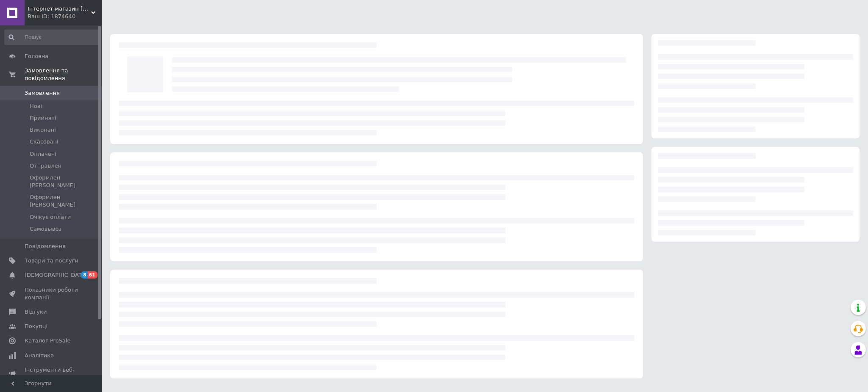 Image resolution: width=868 pixels, height=392 pixels. What do you see at coordinates (85, 275) in the screenshot?
I see `span: 8` at bounding box center [85, 275].